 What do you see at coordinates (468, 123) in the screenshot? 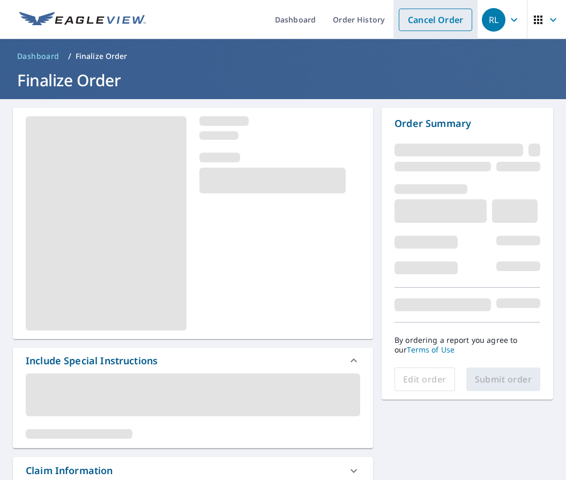
I see `p: Order Summary` at bounding box center [468, 123].